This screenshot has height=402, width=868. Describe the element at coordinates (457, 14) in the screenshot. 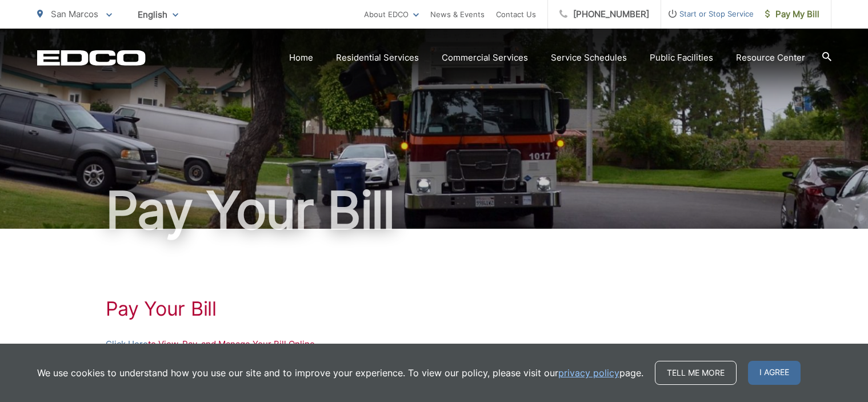

I see `a: News & Events` at that location.